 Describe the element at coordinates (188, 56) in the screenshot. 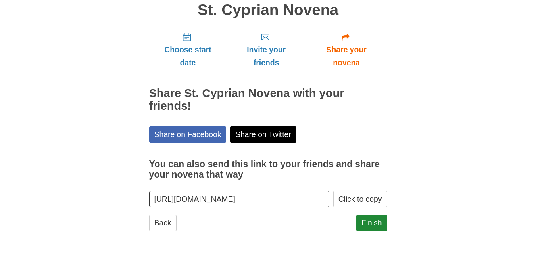

I see `span: Choose start date` at that location.